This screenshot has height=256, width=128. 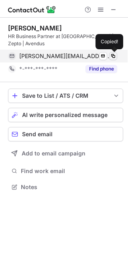 What do you see at coordinates (65, 96) in the screenshot?
I see `button: save-profile-one-click` at bounding box center [65, 96].